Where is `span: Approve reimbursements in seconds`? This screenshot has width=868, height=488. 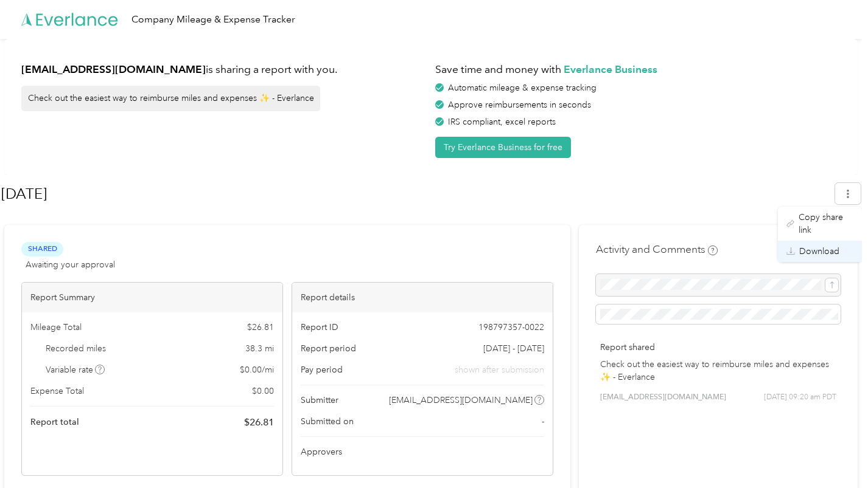
span: Approve reimbursements in seconds is located at coordinates (519, 104).